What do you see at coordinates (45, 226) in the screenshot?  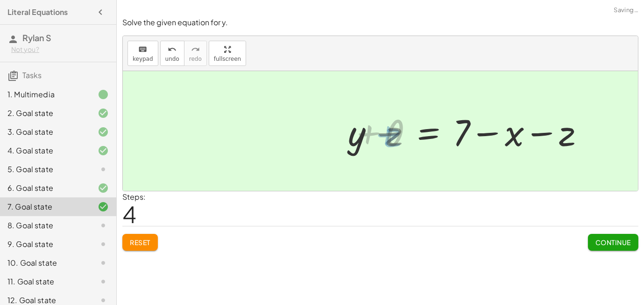 I see `div: 8. Goal state` at bounding box center [45, 226].